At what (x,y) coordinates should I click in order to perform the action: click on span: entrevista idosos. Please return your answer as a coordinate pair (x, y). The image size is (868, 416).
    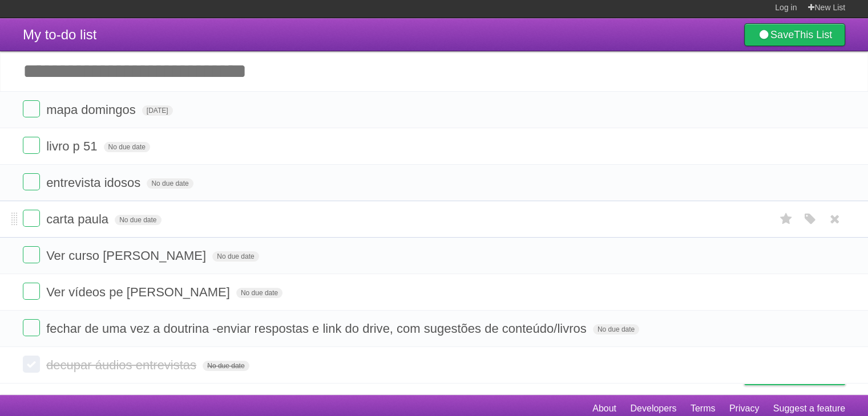
    Looking at the image, I should click on (95, 182).